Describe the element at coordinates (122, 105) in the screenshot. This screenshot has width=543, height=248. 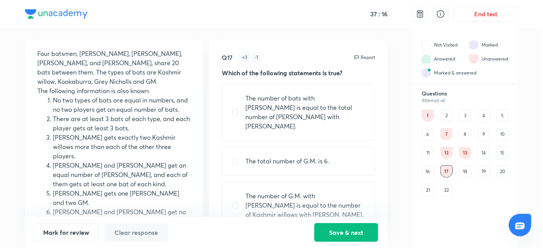
I see `li: No two types of bats are equal in numbers, and no two players get an equal number of bats.` at that location.